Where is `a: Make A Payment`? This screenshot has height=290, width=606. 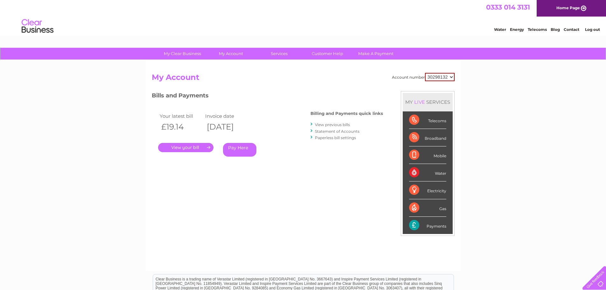 a: Make A Payment is located at coordinates (376, 53).